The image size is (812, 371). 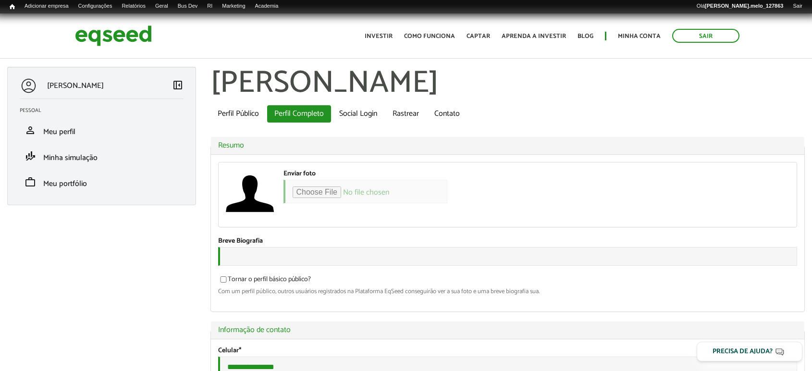 I want to click on li: Minha simulação, so click(x=101, y=156).